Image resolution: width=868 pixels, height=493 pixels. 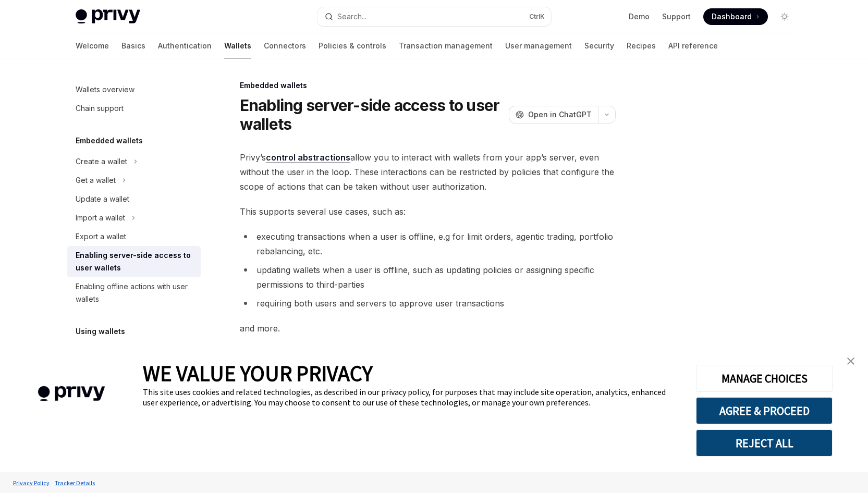 What do you see at coordinates (134, 352) in the screenshot?
I see `button: Toggle Ethereum section` at bounding box center [134, 352].